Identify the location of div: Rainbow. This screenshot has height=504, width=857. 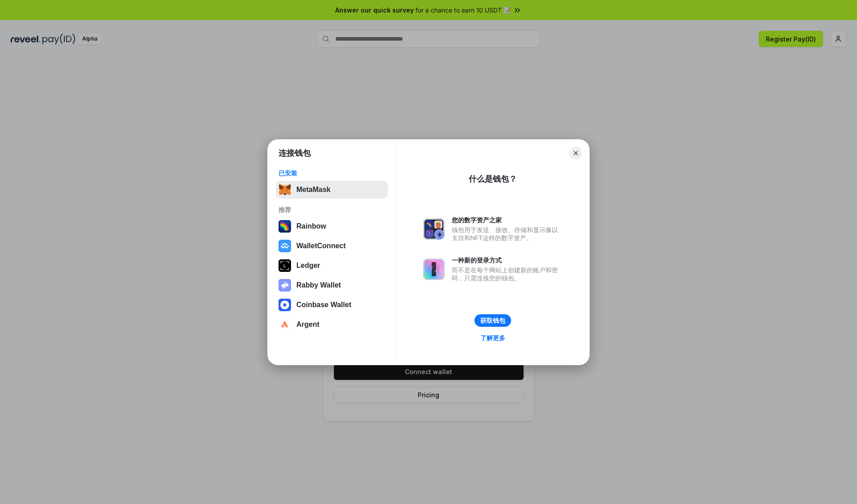
(311, 226).